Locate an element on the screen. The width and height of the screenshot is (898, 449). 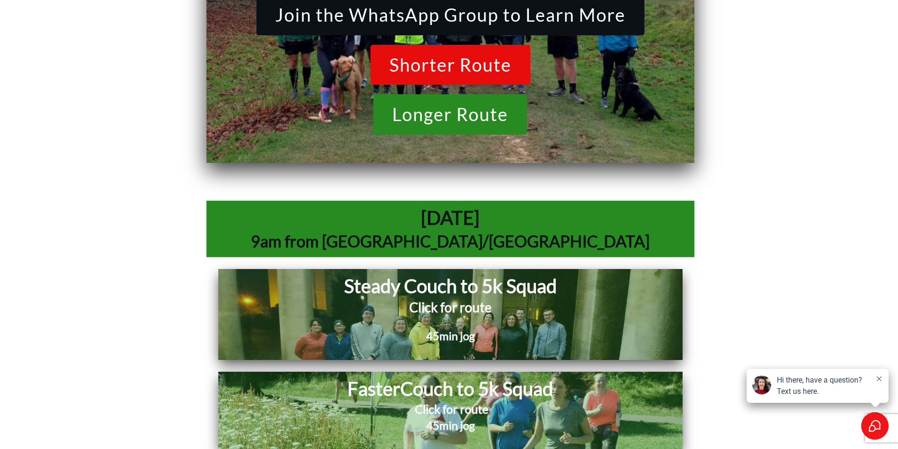
span: Faster is located at coordinates (374, 389).